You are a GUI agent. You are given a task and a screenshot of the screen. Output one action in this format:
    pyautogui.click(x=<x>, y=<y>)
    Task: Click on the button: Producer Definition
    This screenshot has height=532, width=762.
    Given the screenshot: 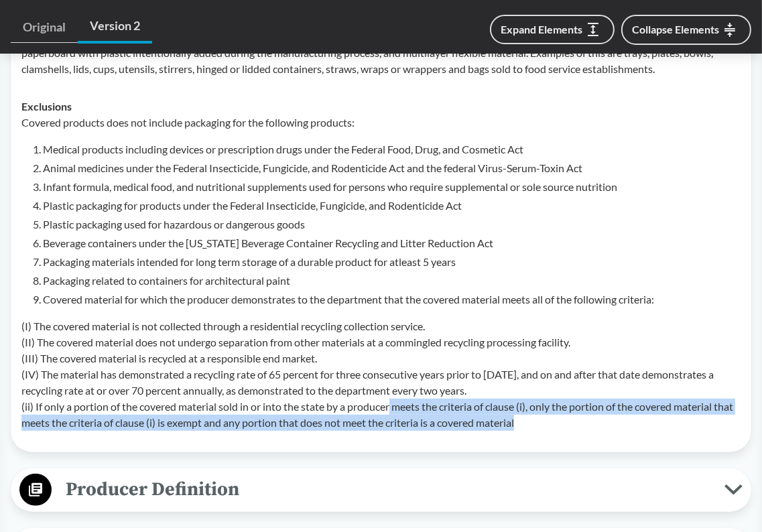 What is the action you would take?
    pyautogui.click(x=381, y=490)
    